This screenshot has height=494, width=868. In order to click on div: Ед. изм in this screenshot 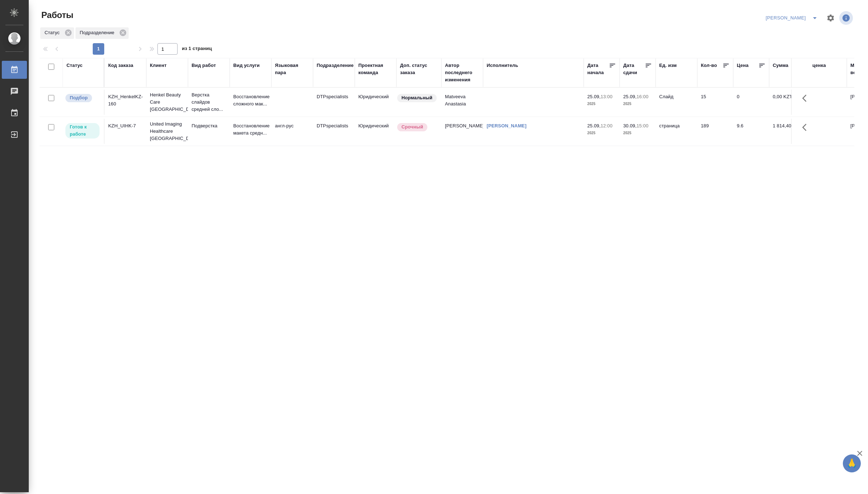, I will do `click(668, 66)`.